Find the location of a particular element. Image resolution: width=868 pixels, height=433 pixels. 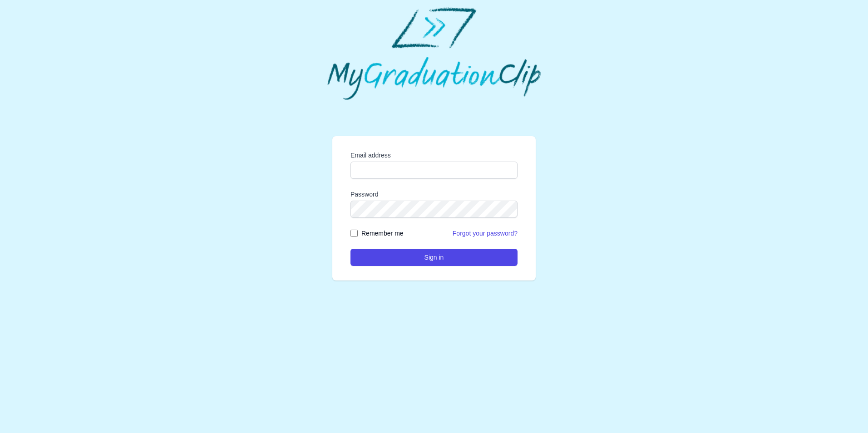

label: Remember me is located at coordinates (382, 234).